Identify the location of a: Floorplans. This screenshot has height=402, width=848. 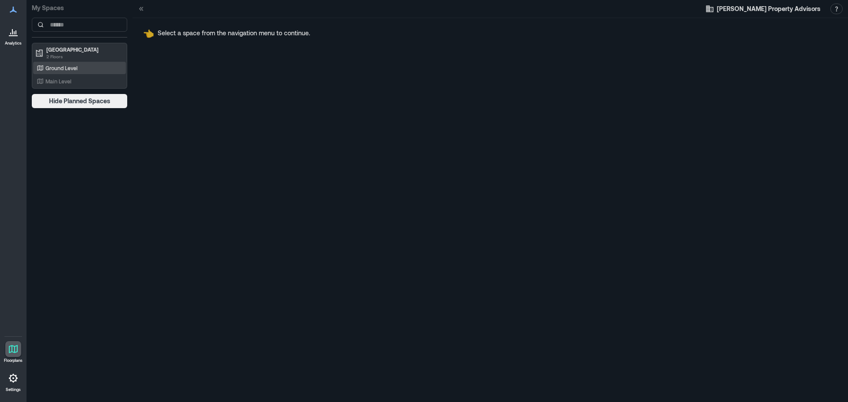
(13, 353).